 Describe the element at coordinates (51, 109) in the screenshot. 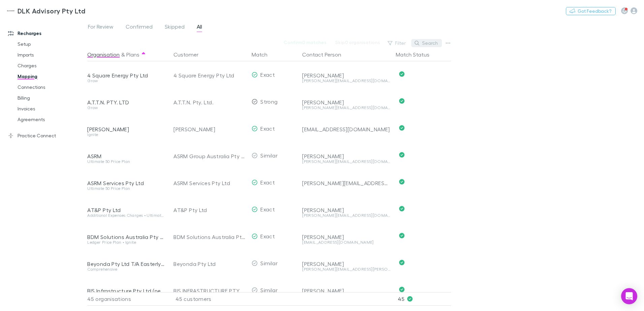

I see `a: Invoices` at that location.